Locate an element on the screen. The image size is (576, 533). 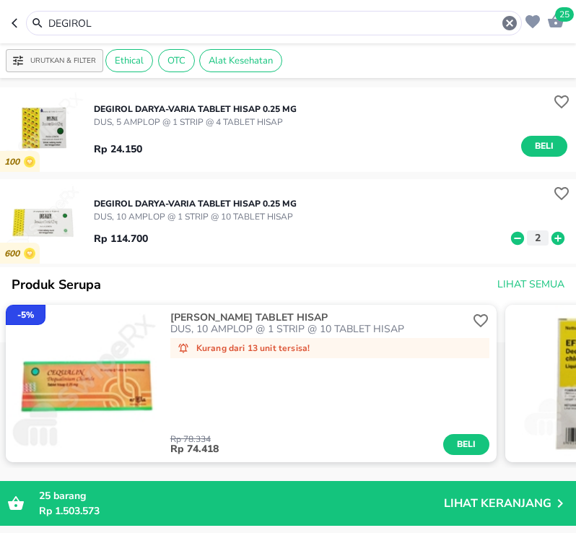
p: 2 is located at coordinates (538, 237).